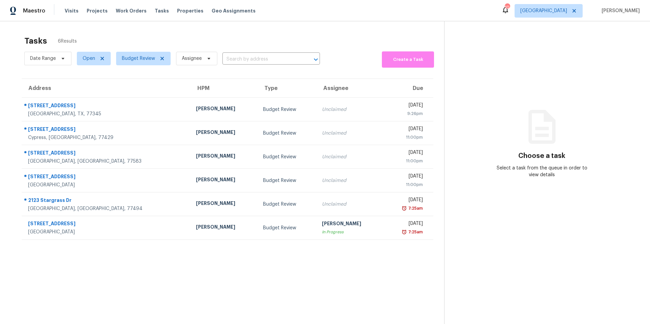 This screenshot has width=650, height=324. What do you see at coordinates (192, 59) in the screenshot?
I see `span: Assignee` at bounding box center [192, 59].